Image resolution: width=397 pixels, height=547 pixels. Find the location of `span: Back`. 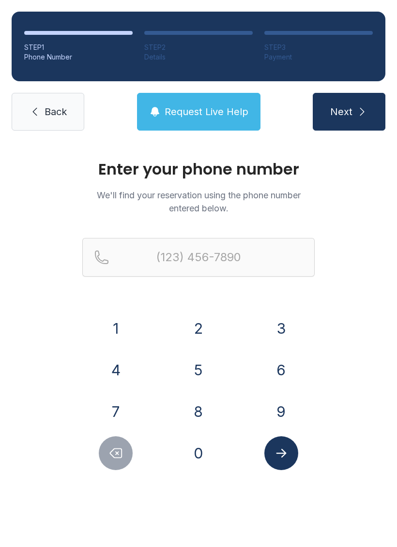

span: Back is located at coordinates (56, 112).